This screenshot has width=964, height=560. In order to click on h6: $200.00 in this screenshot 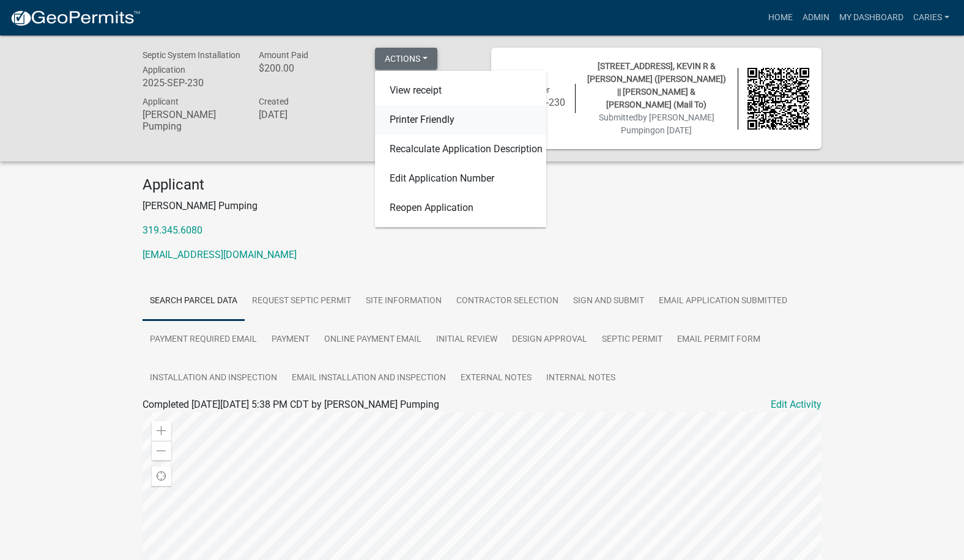, I will do `click(307, 68)`.